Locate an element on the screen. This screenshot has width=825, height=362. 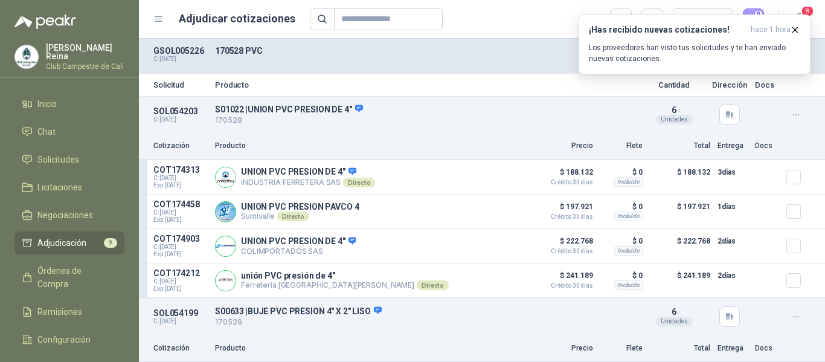
p: SOL054203 is located at coordinates (181, 111).